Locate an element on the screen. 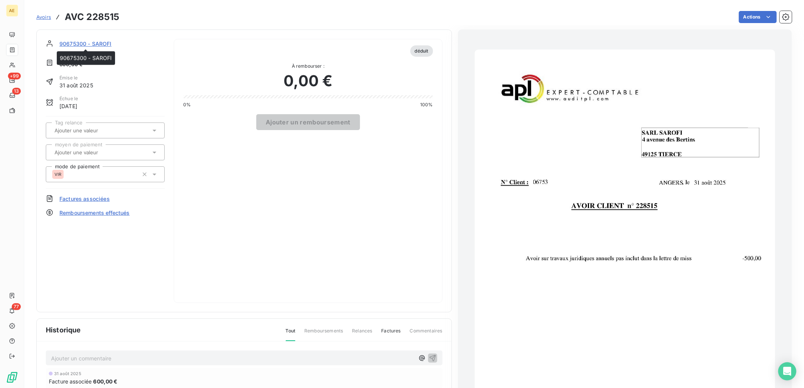 This screenshot has width=804, height=388. span: Remboursements effectués is located at coordinates (95, 213).